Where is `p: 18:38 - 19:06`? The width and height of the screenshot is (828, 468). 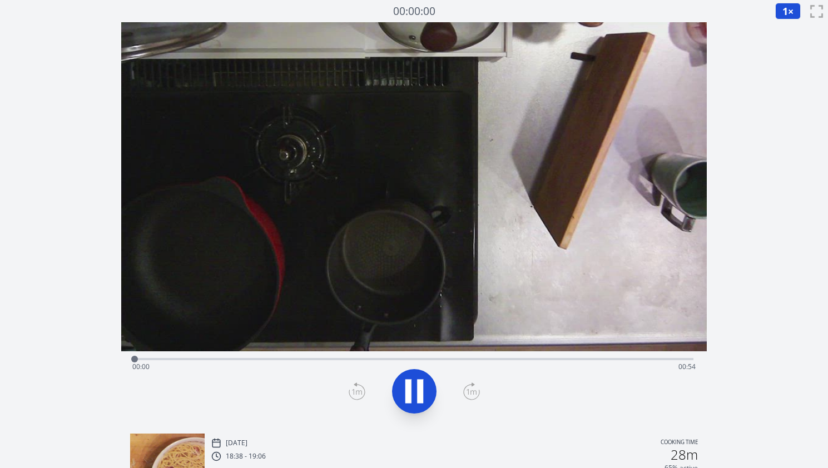 p: 18:38 - 19:06 is located at coordinates (246, 457).